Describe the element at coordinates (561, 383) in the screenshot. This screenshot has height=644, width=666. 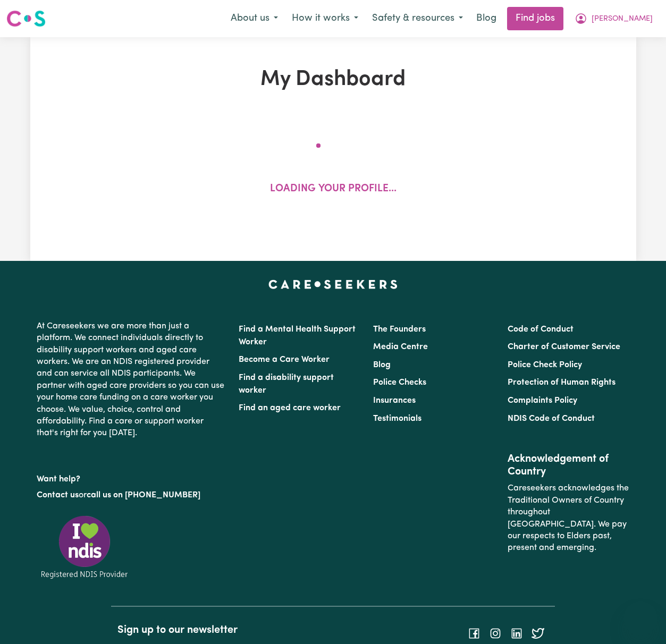
I see `a: Protection of Human Rights` at that location.